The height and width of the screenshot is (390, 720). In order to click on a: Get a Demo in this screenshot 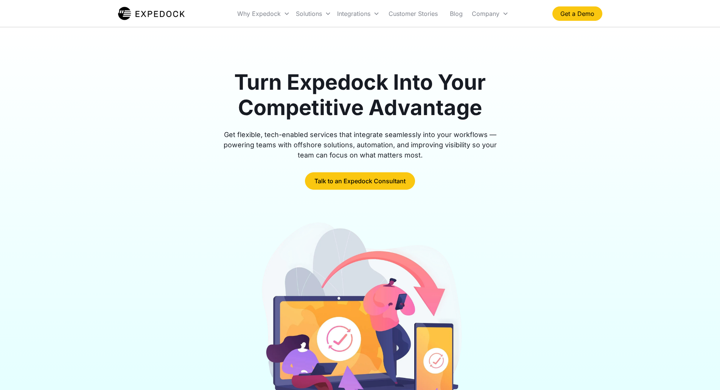, I will do `click(578, 14)`.